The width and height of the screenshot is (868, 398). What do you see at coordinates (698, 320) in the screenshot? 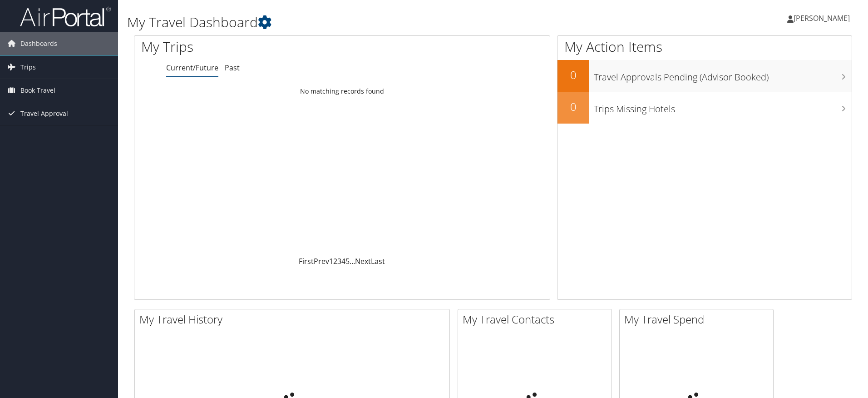
I see `h2: My Travel Spend` at bounding box center [698, 320].